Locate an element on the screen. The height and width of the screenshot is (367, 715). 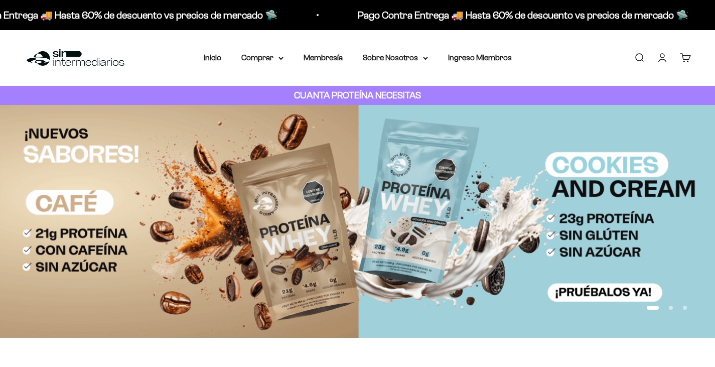
a: Ingreso Miembros is located at coordinates (480, 57).